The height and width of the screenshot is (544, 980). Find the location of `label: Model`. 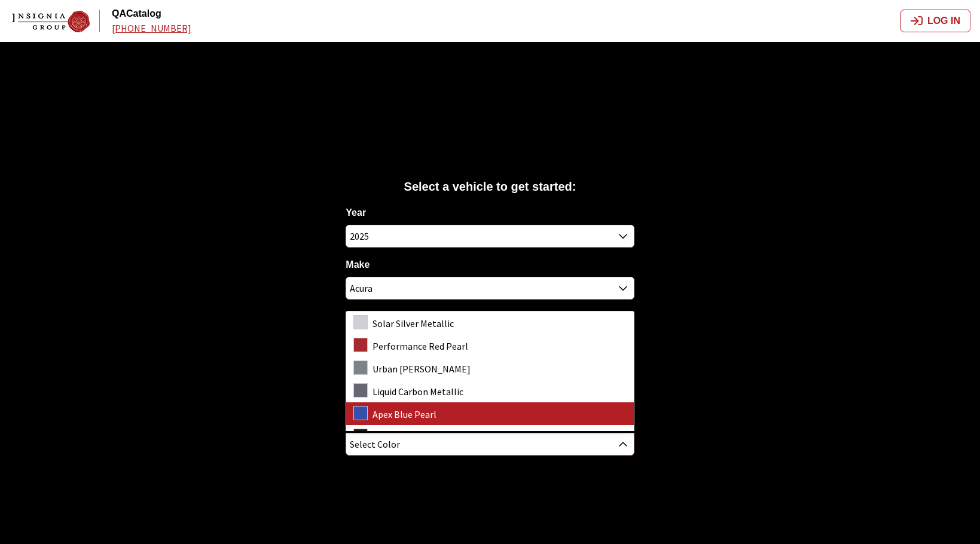

label: Model is located at coordinates (359, 317).